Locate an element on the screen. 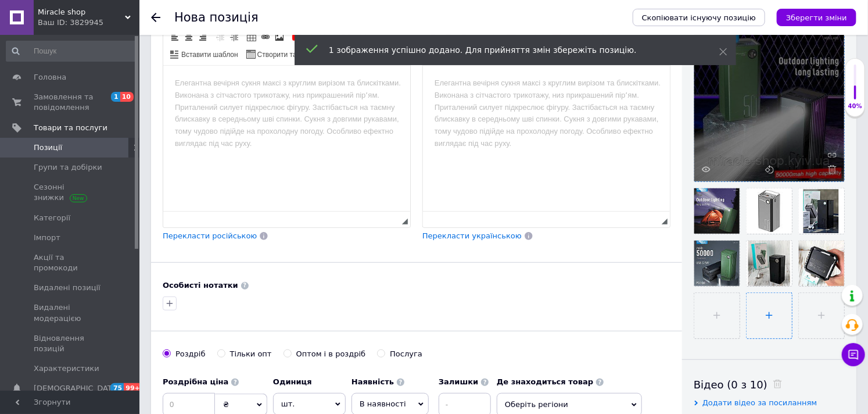 The width and height of the screenshot is (868, 414). b: Залишки is located at coordinates (459, 381).